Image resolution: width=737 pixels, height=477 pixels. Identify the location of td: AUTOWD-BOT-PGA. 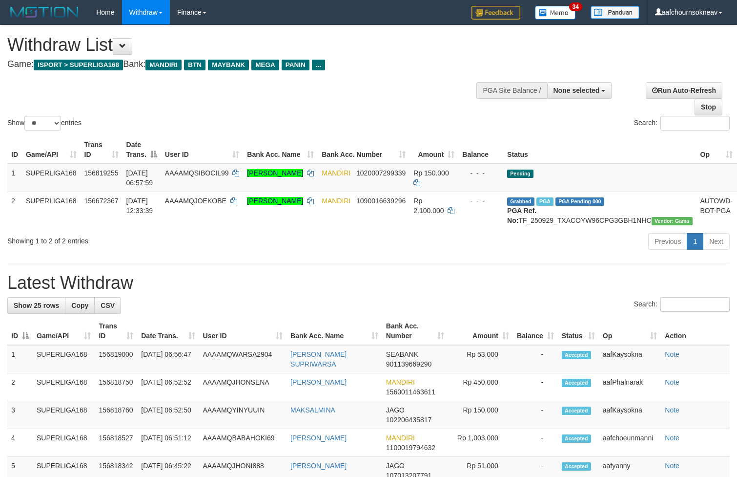
(717, 210).